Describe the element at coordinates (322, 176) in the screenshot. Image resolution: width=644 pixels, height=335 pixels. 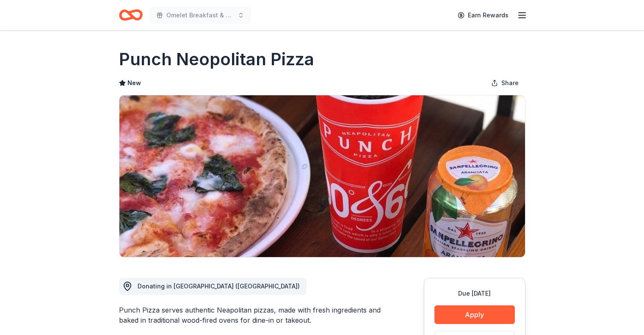
I see `img: Image for Punch Neopolitan Pizza` at that location.